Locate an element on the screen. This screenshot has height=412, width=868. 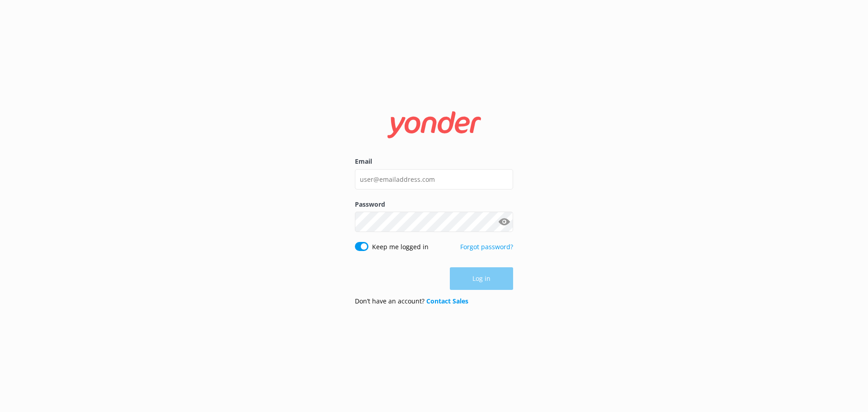
label: Password is located at coordinates (434, 204).